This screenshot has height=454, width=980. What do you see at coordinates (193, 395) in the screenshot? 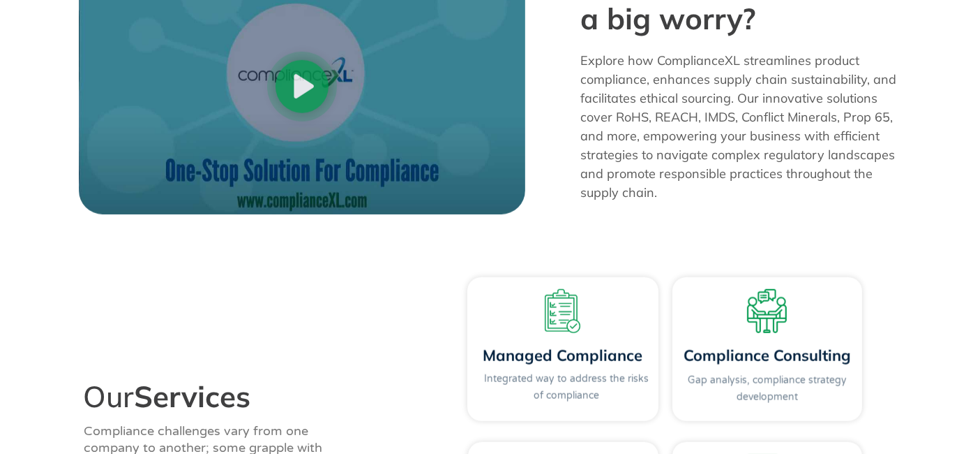
I see `b: Services` at bounding box center [193, 395].